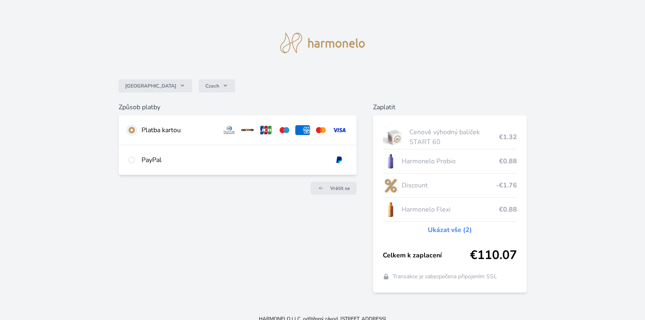 Image resolution: width=645 pixels, height=320 pixels. What do you see at coordinates (450, 107) in the screenshot?
I see `h6: Zaplatit` at bounding box center [450, 107].